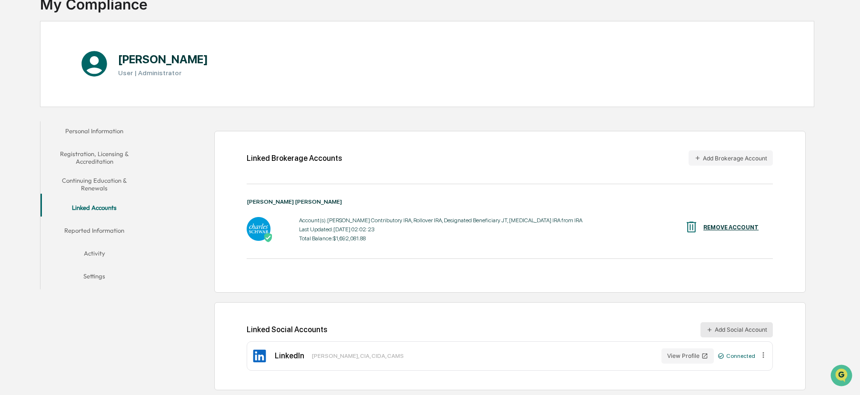 The image size is (860, 395). I want to click on button: Settings, so click(94, 278).